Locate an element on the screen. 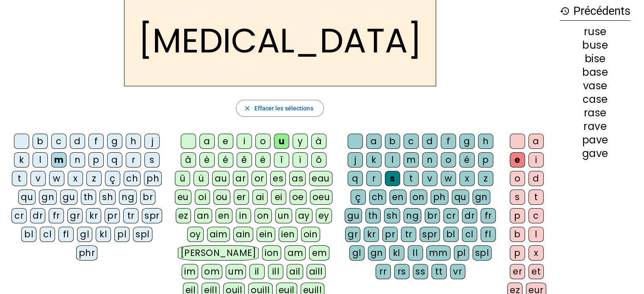 This screenshot has height=294, width=644. div: rr is located at coordinates (383, 271).